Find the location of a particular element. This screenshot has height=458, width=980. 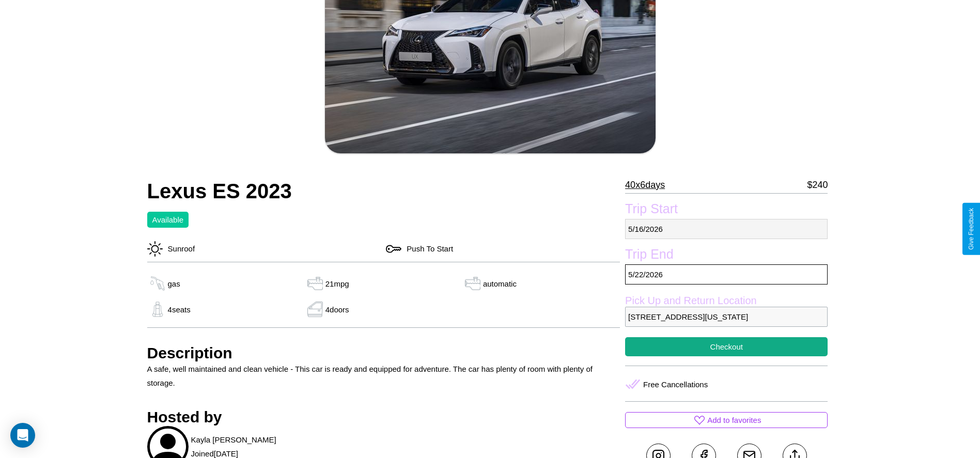

p: gas is located at coordinates (174, 284).